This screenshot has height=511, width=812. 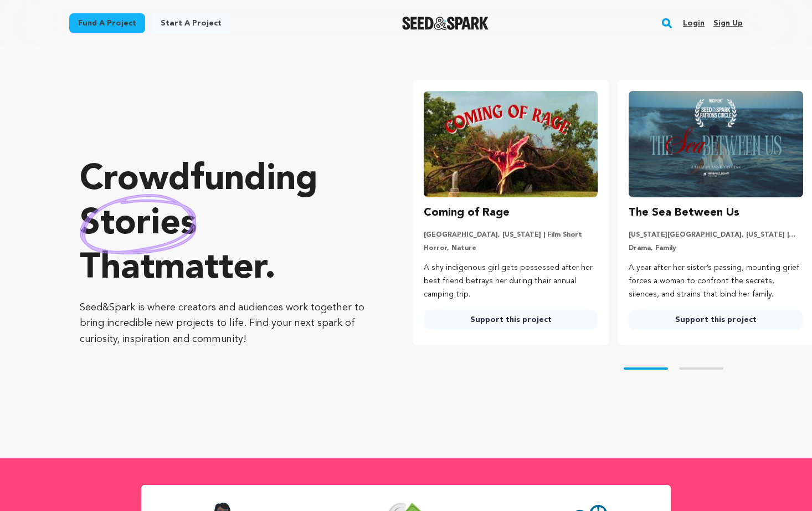 I want to click on a: Start a project, so click(x=192, y=24).